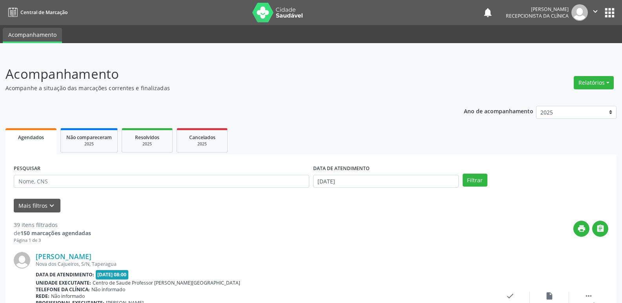 The width and height of the screenshot is (622, 303). What do you see at coordinates (593, 83) in the screenshot?
I see `button: Relatórios` at bounding box center [593, 83].